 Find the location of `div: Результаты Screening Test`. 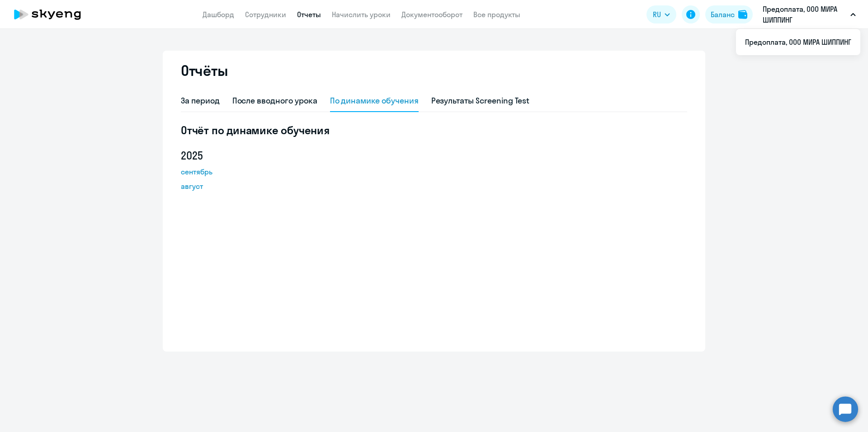

div: Результаты Screening Test is located at coordinates (481, 101).